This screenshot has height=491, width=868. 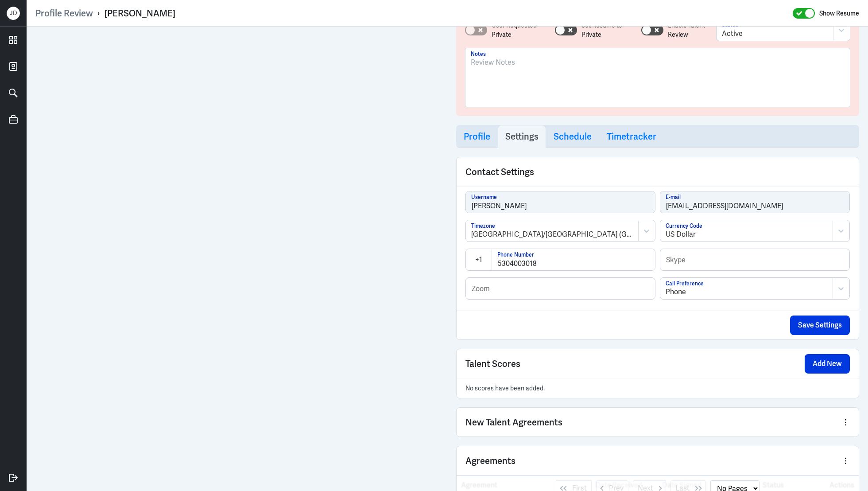 I want to click on div: Agreements, so click(x=657, y=460).